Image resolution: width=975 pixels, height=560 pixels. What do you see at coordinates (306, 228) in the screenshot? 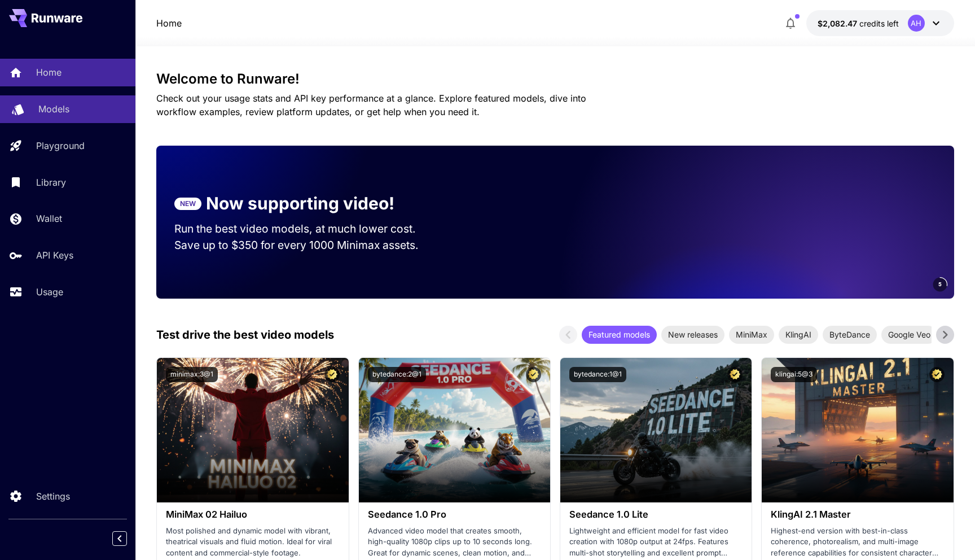
I see `p: Run the best video models, at much lower cost.` at bounding box center [306, 228].